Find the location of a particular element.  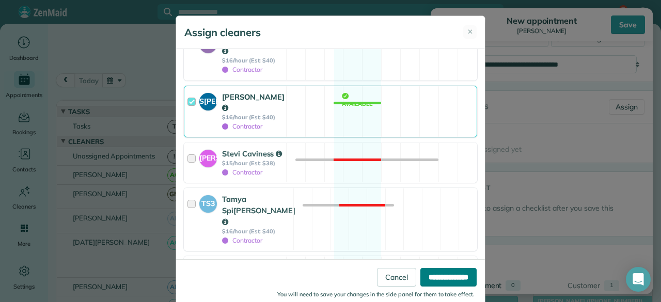

div: Open Intercom Messenger is located at coordinates (639, 280).